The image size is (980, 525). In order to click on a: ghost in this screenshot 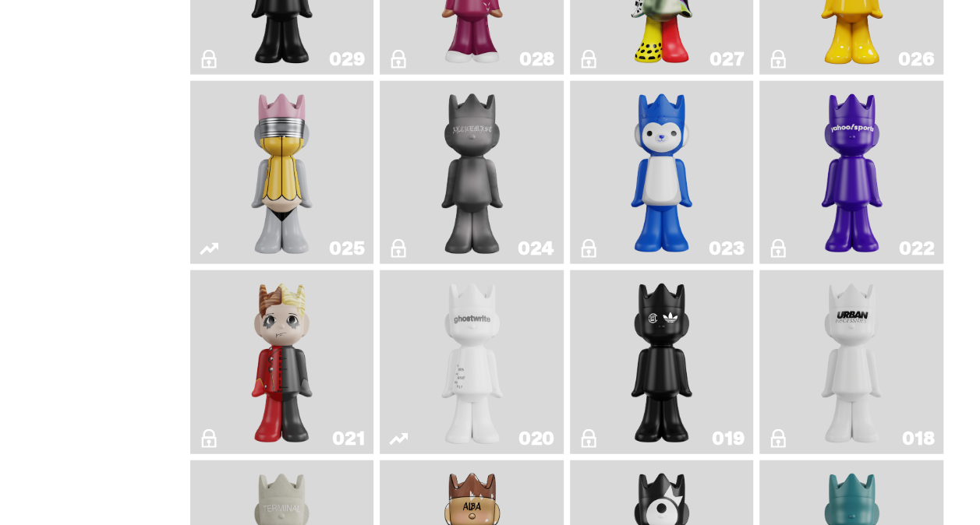, I will do `click(472, 362)`.